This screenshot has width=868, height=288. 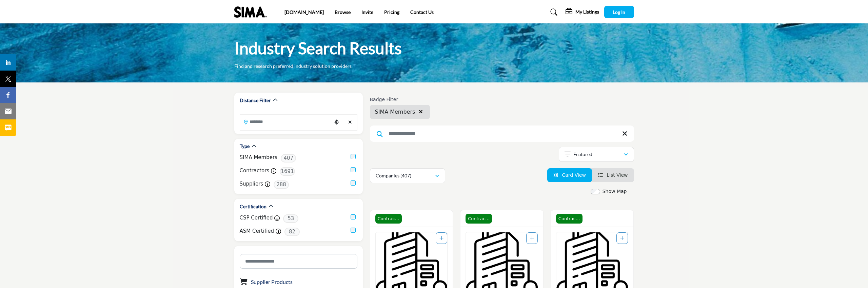 What do you see at coordinates (400, 100) in the screenshot?
I see `h6: Badge Filter` at bounding box center [400, 100].